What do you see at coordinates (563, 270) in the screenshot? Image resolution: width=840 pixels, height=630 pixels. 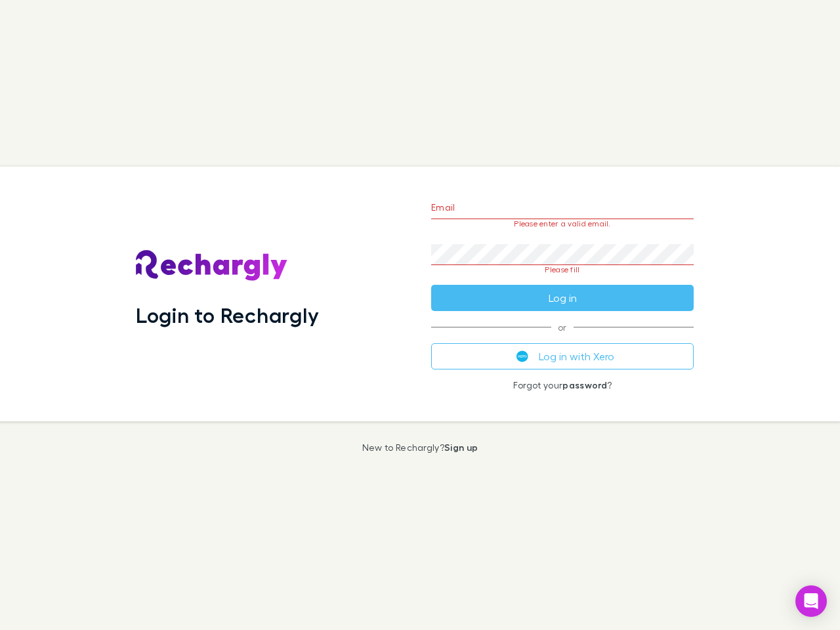 I see `p: Please fill` at bounding box center [563, 270].